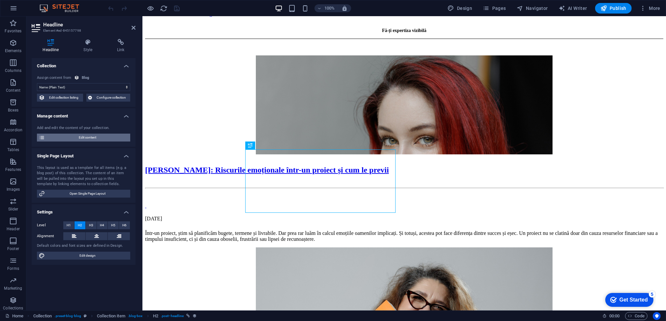 The width and height of the screenshot is (666, 321). I want to click on button: Edit content, so click(83, 138).